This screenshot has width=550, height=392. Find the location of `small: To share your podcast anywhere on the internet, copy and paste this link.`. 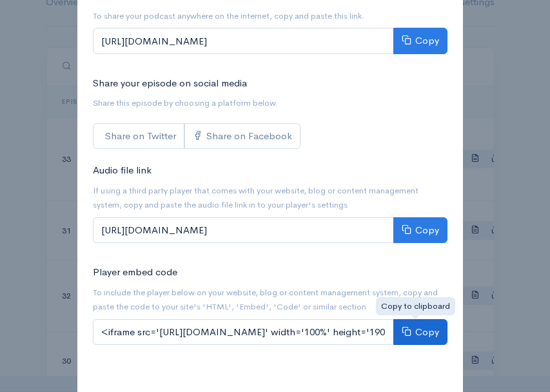

small: To share your podcast anywhere on the internet, copy and paste this link. is located at coordinates (229, 15).